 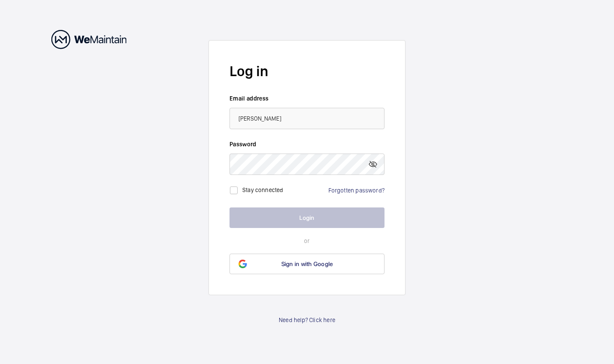 What do you see at coordinates (307, 99) in the screenshot?
I see `label: Email address` at bounding box center [307, 99].